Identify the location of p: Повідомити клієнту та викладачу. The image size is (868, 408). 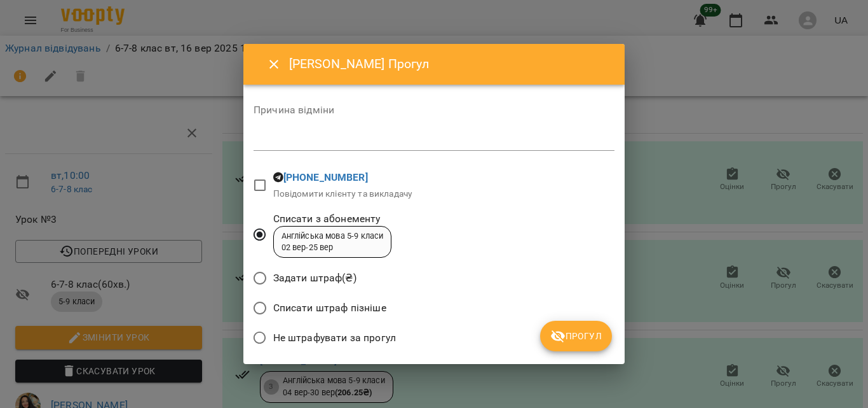
(343, 194).